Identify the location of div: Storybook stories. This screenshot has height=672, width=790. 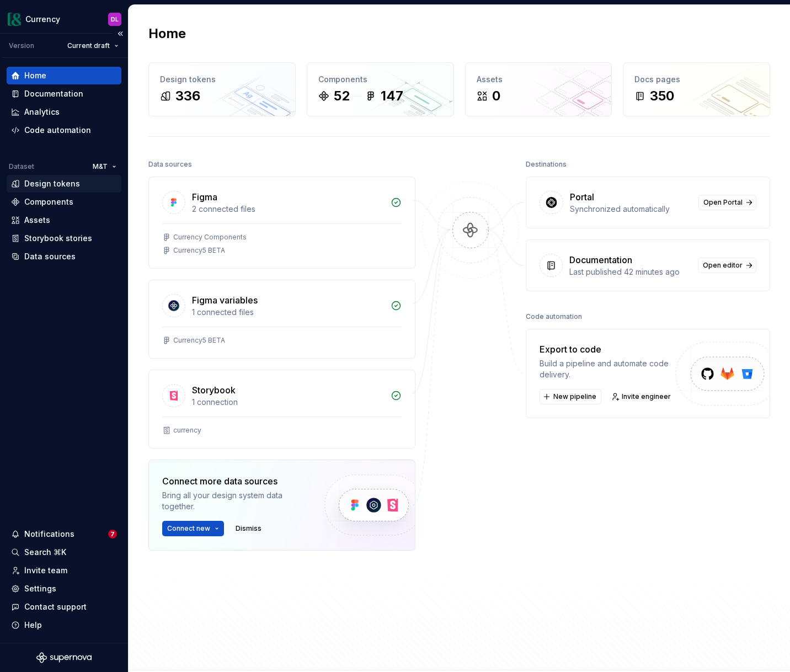
(58, 238).